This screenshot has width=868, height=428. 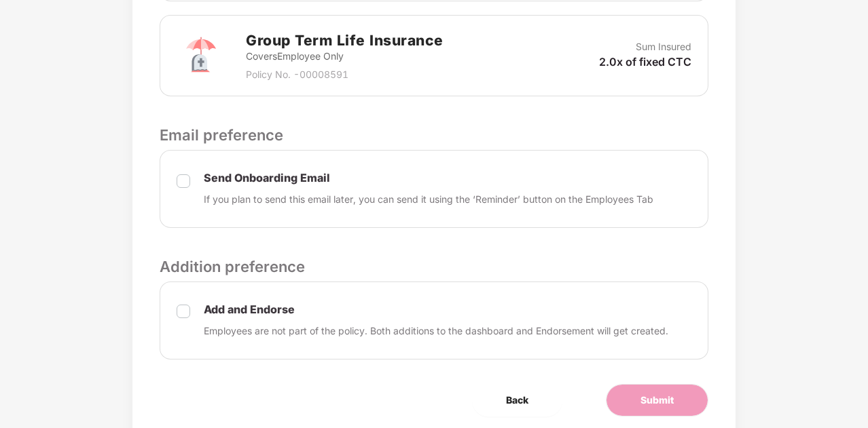 What do you see at coordinates (436, 309) in the screenshot?
I see `p: Add and Endorse` at bounding box center [436, 309].